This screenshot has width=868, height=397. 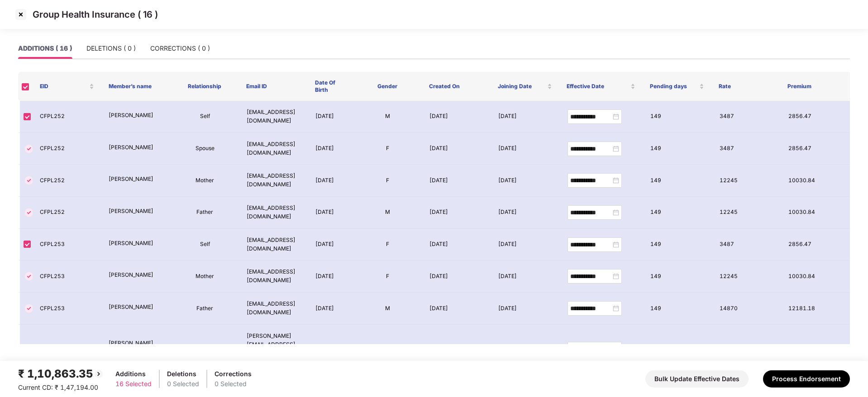 What do you see at coordinates (525, 86) in the screenshot?
I see `th: Joining Date` at bounding box center [525, 86].